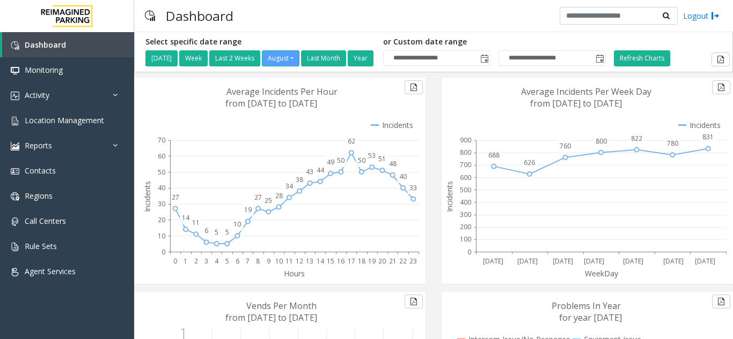  I want to click on text: 53, so click(372, 156).